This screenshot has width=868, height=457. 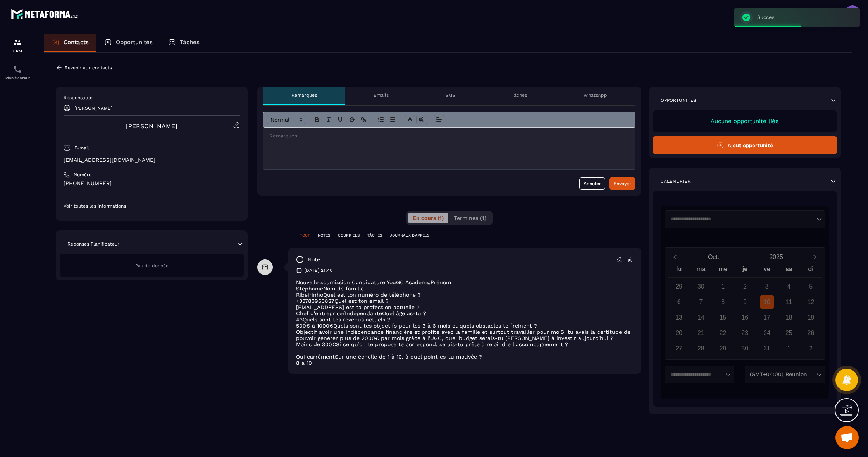 What do you see at coordinates (428, 218) in the screenshot?
I see `span: En cours (1)` at bounding box center [428, 218].